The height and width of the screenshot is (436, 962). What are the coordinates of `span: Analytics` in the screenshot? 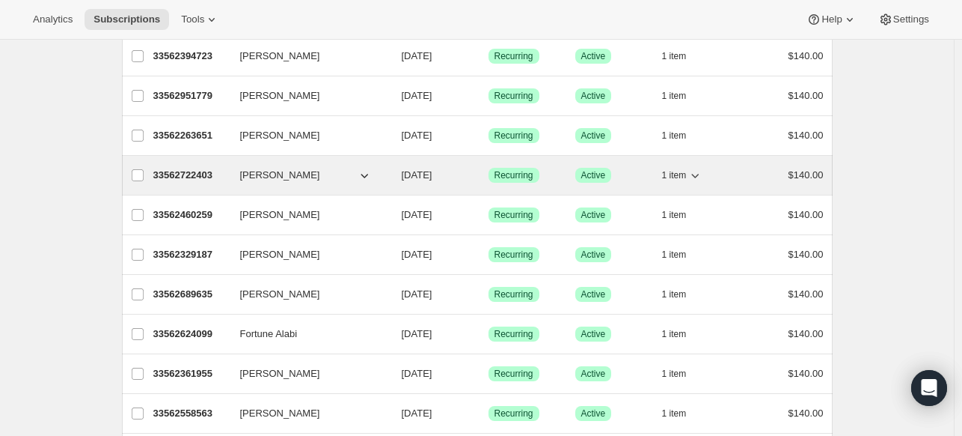 It's located at (52, 19).